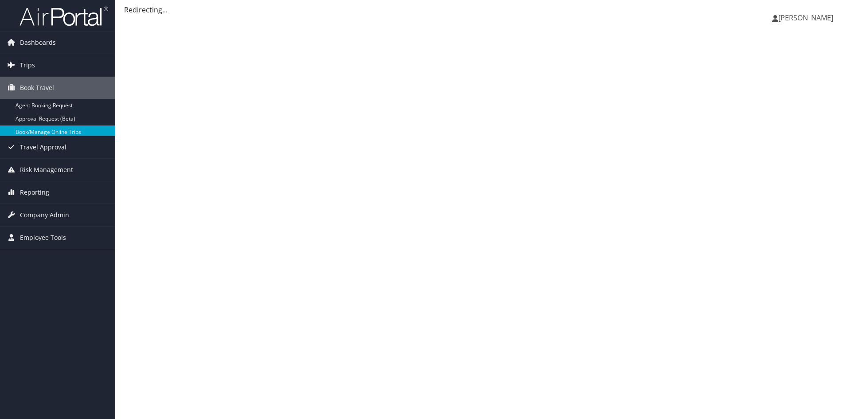 This screenshot has width=851, height=419. I want to click on span: Company Admin, so click(44, 215).